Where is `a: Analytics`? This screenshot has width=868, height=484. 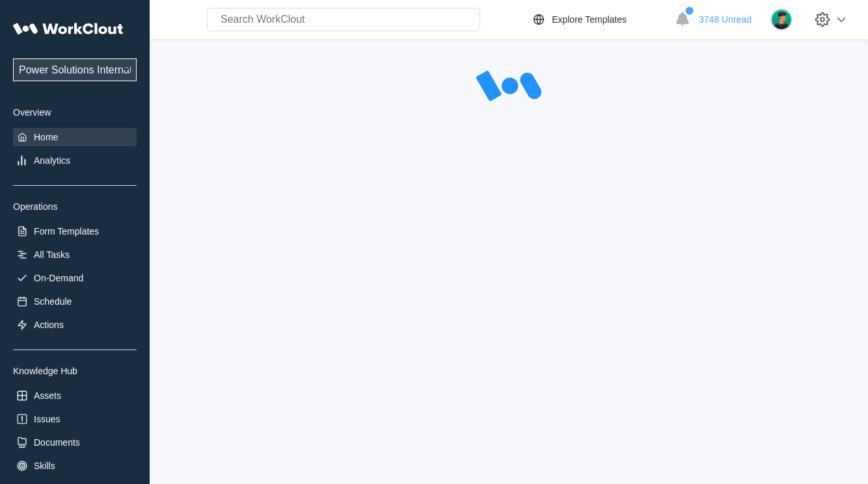 a: Analytics is located at coordinates (75, 161).